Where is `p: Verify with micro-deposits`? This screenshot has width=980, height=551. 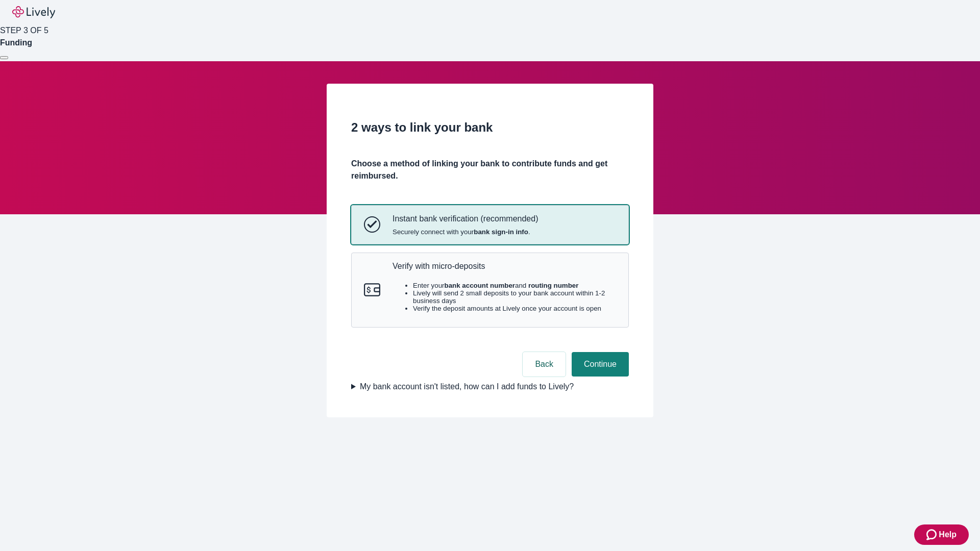
p: Verify with micro-deposits is located at coordinates (504, 266).